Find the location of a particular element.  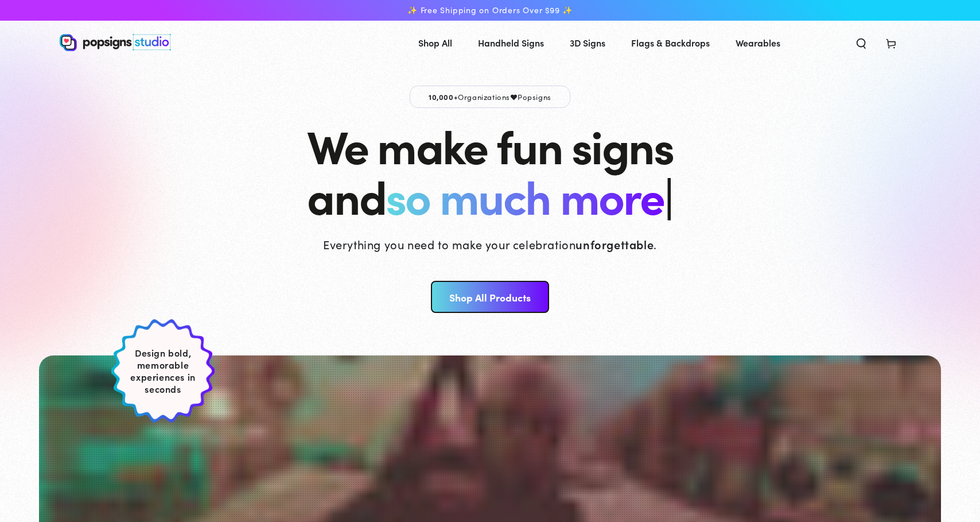

a: Wearables is located at coordinates (758, 42).